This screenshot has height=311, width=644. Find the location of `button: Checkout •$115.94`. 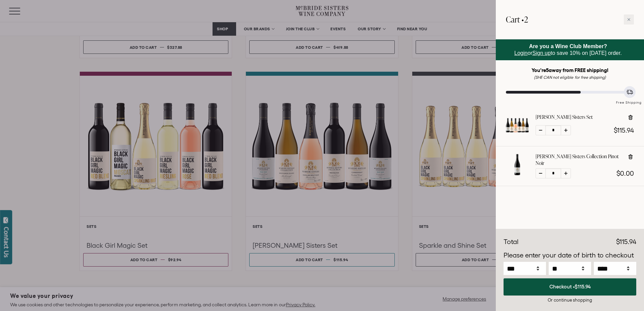

button: Checkout •$115.94 is located at coordinates (570, 287).